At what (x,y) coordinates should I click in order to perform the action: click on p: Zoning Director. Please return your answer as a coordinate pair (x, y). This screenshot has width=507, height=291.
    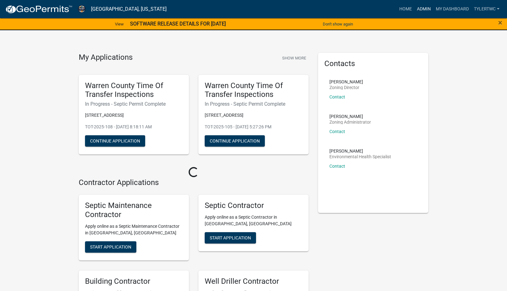
    Looking at the image, I should click on (346, 88).